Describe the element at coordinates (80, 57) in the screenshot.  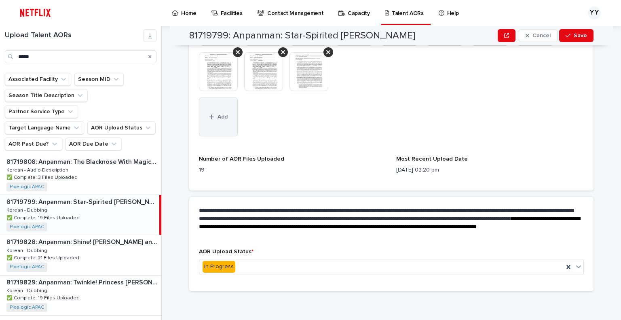
I see `div: Search` at that location.